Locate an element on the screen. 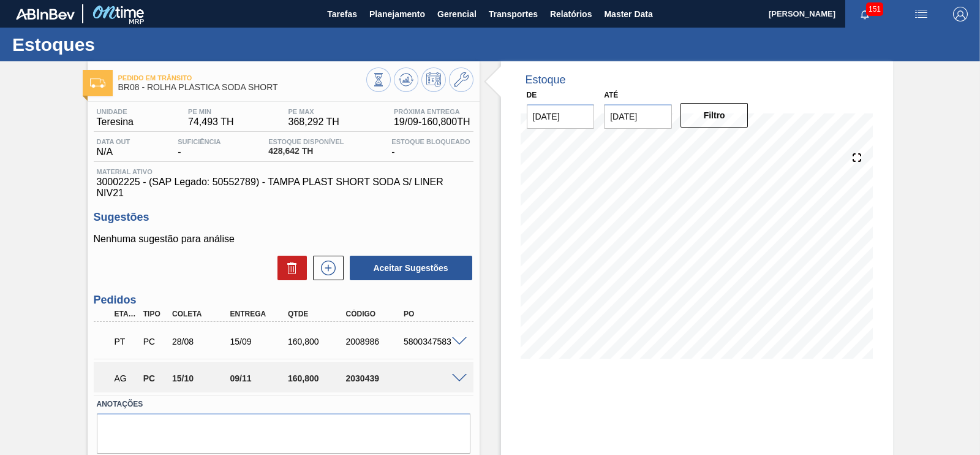  span: BR08 - ROLHA PLÁSTICA SODA SHORT is located at coordinates (242, 87).